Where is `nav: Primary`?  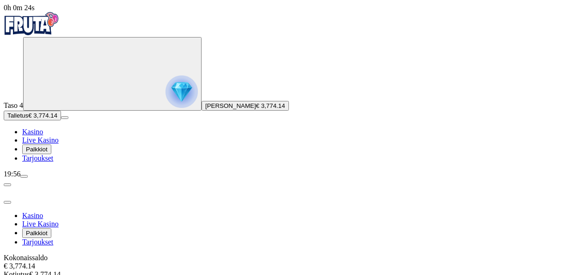
nav: Primary is located at coordinates (294, 87).